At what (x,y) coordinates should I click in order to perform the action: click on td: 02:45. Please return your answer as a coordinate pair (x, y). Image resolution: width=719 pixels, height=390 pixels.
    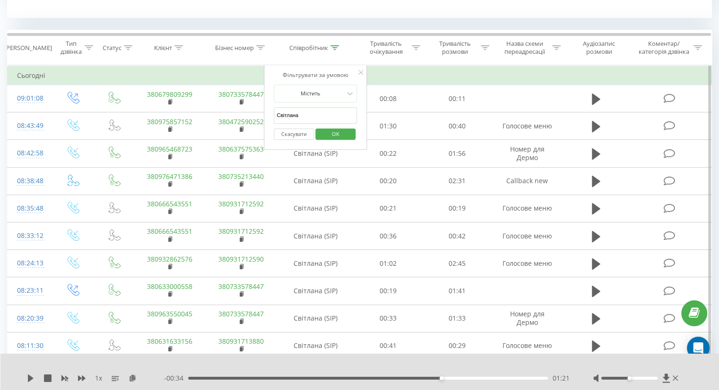
    Looking at the image, I should click on (457, 264).